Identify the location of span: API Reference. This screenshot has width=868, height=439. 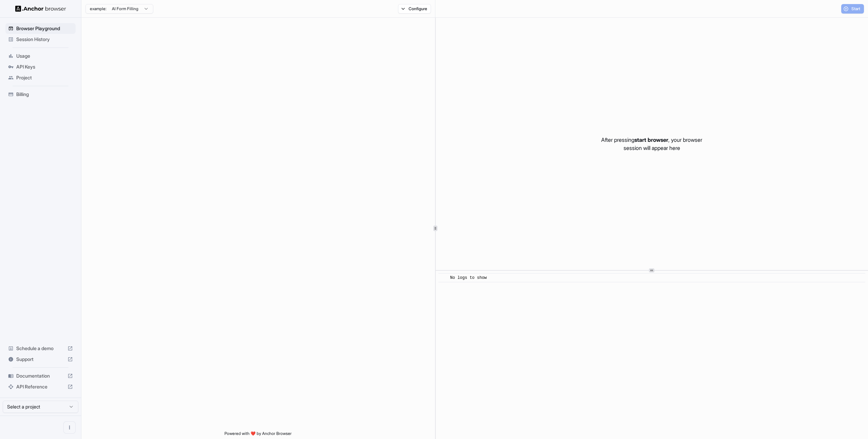
(40, 387).